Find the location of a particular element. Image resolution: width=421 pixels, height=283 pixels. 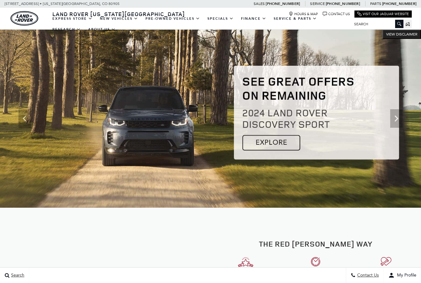

a: Specials is located at coordinates (220, 18).